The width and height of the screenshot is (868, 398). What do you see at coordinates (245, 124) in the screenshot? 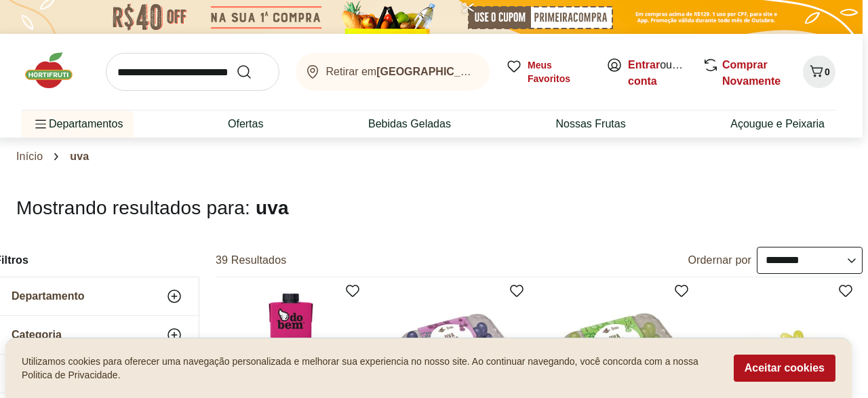
I see `a: Ofertas` at bounding box center [245, 124].